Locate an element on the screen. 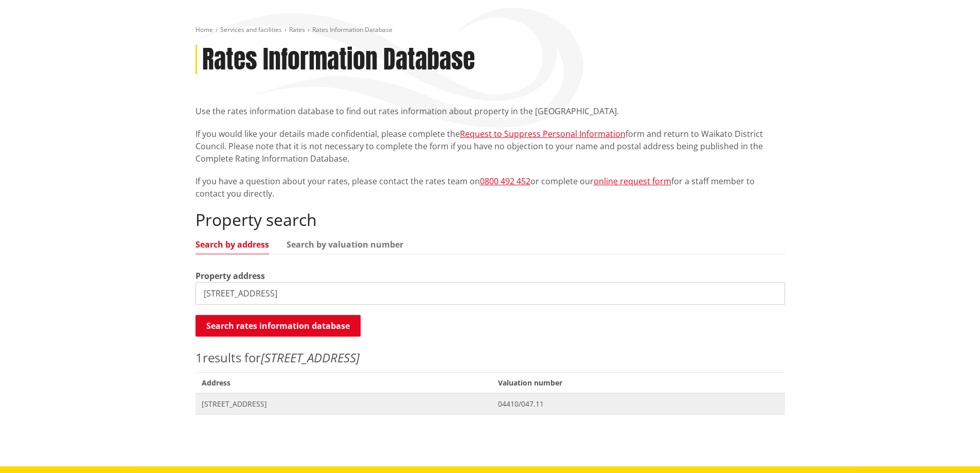 This screenshot has height=473, width=980. a: online request form is located at coordinates (632, 181).